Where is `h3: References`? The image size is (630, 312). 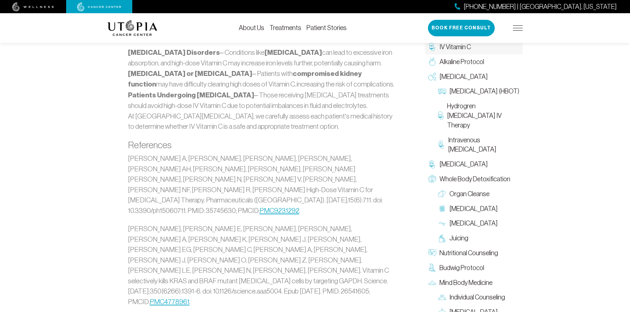 h3: References is located at coordinates (262, 145).